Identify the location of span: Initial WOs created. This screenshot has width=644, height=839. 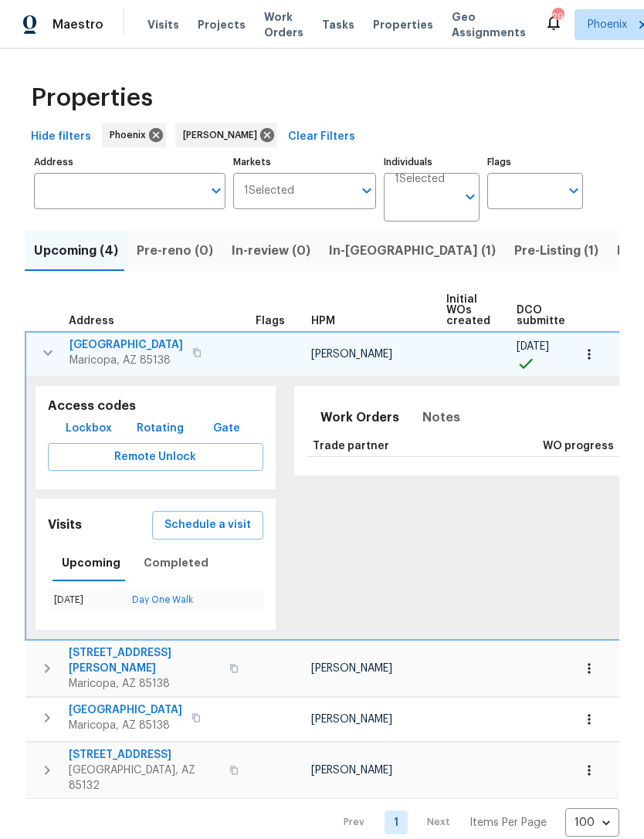
(467, 310).